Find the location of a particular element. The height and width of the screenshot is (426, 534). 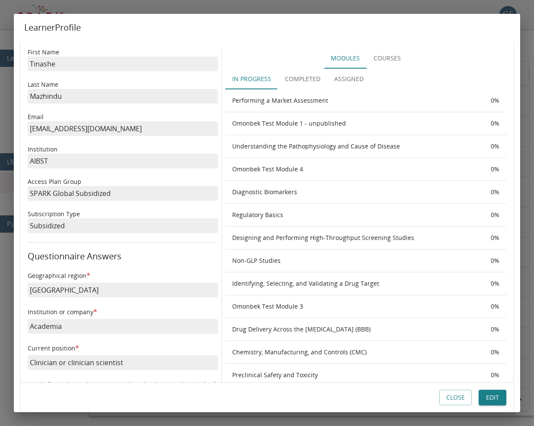

button: Edit is located at coordinates (492, 398).